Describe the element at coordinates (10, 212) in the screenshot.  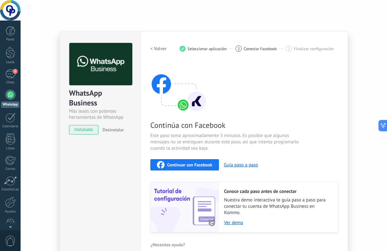
I see `div: Ajustes` at that location.